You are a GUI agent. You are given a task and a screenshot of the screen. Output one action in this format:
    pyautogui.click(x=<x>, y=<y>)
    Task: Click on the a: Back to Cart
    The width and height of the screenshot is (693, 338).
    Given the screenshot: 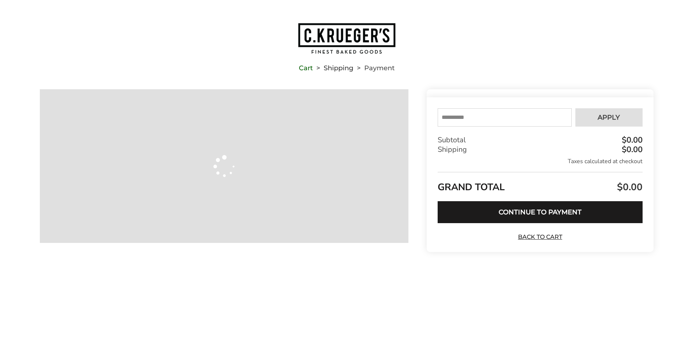 What is the action you would take?
    pyautogui.click(x=540, y=237)
    